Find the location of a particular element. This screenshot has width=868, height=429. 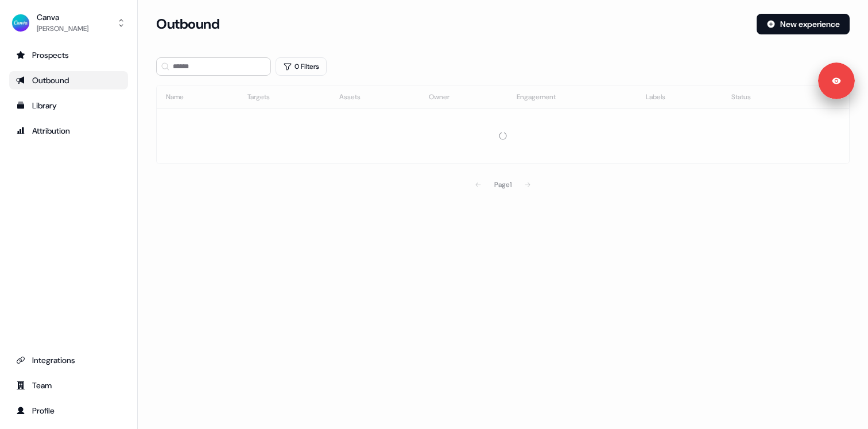

div: Prospects is located at coordinates (68, 55).